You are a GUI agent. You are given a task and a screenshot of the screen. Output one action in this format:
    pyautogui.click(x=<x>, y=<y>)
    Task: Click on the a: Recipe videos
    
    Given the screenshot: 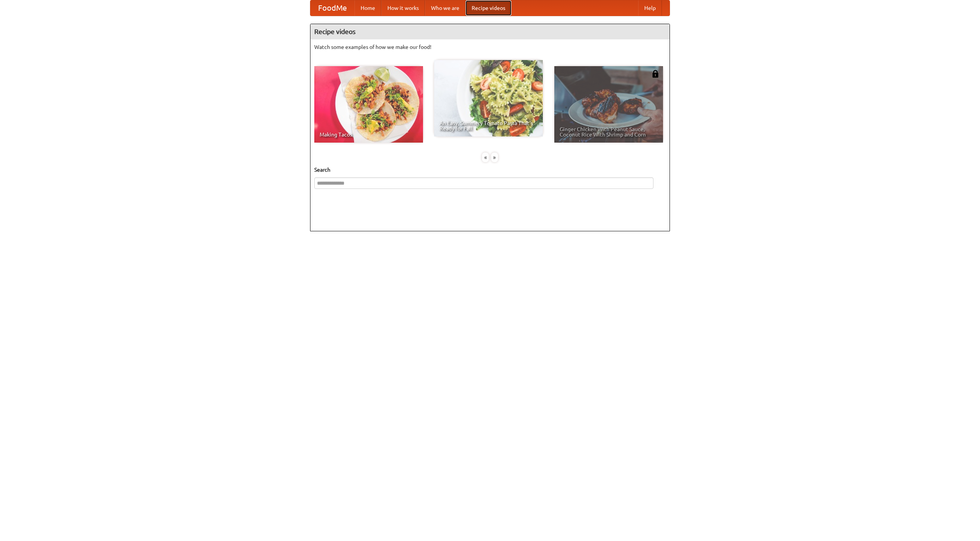 What is the action you would take?
    pyautogui.click(x=488, y=8)
    